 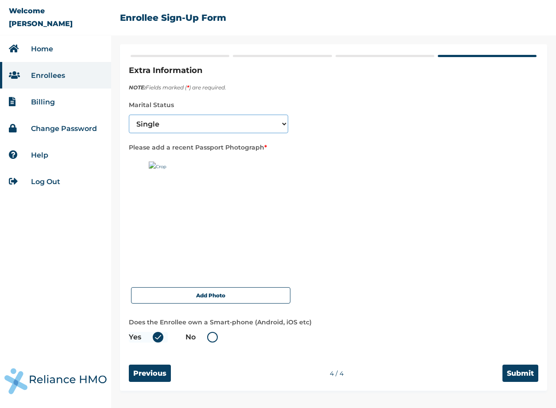 I want to click on img: Crop, so click(x=204, y=217).